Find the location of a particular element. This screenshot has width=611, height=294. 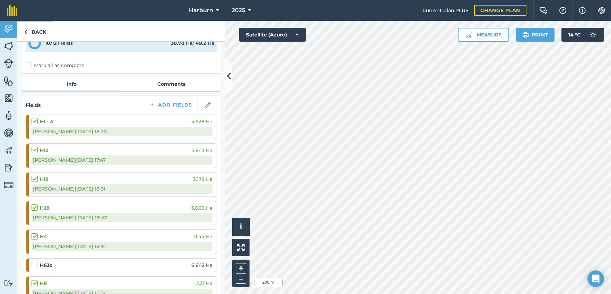

img: svg+xml;base64,PHN2ZyB4bWxucz0iaHR0cDovL3d3dy53My5vcmcvMjAwMC9zdmciIHdpZHRoPSI5IiBoZWlnaHQ9IjI0Ii... is located at coordinates (26, 32).